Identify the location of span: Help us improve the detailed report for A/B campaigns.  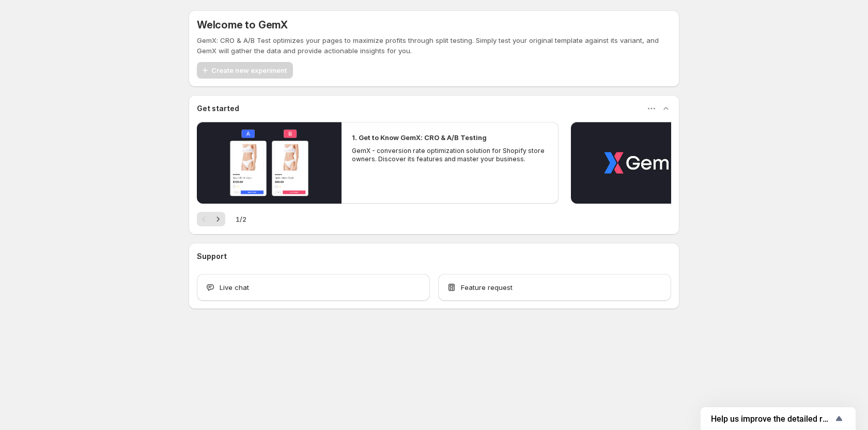
(772, 418).